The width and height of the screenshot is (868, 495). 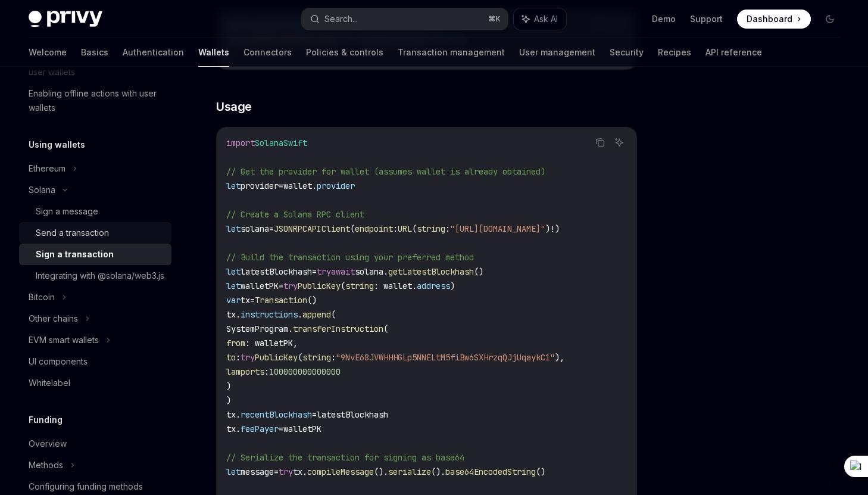 What do you see at coordinates (95, 383) in the screenshot?
I see `a: Whitelabel` at bounding box center [95, 383].